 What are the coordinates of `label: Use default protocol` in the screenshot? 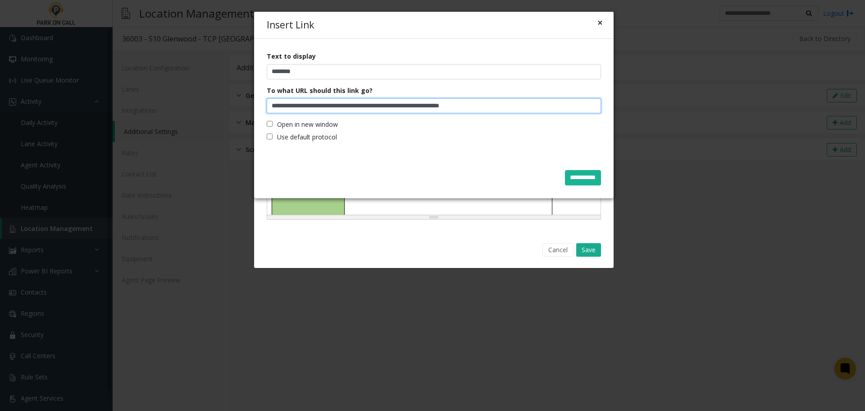 It's located at (302, 137).